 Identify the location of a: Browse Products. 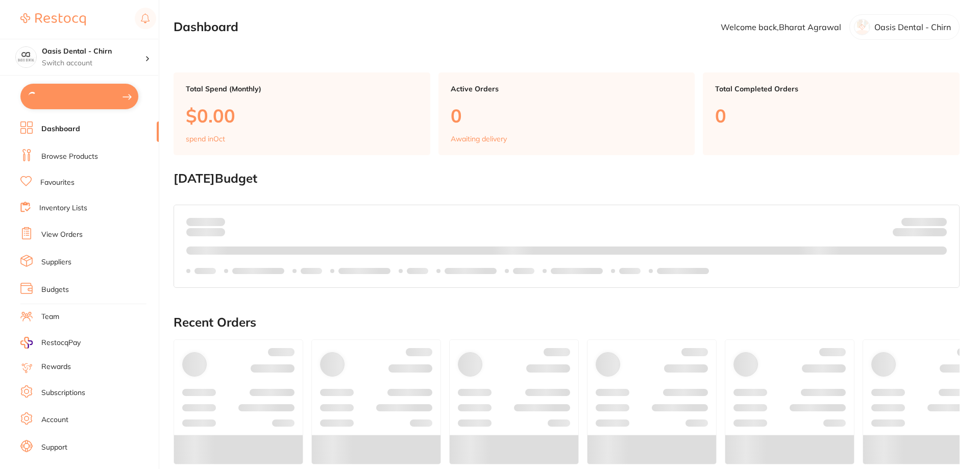
(69, 157).